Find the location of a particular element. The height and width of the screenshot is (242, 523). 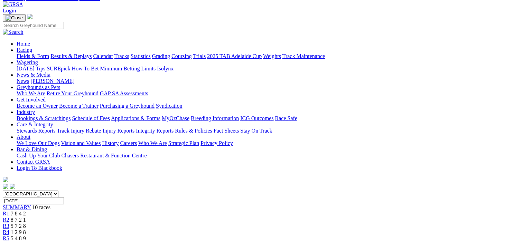

a: 2025 TAB Adelaide Cup is located at coordinates (234, 56).